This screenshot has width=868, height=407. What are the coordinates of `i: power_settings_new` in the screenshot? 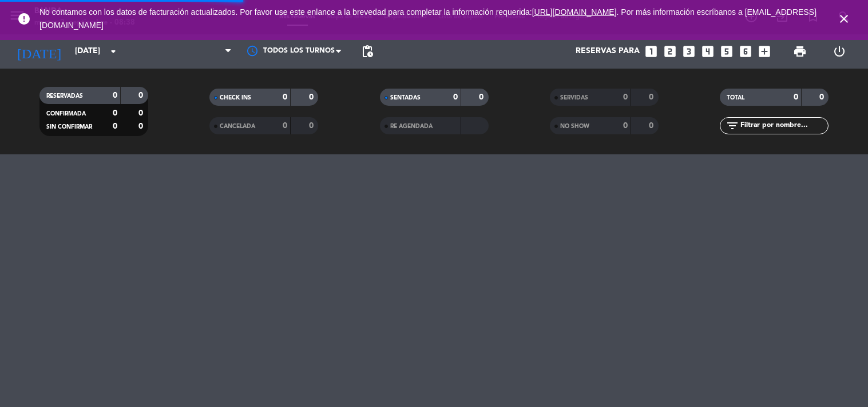 It's located at (840, 52).